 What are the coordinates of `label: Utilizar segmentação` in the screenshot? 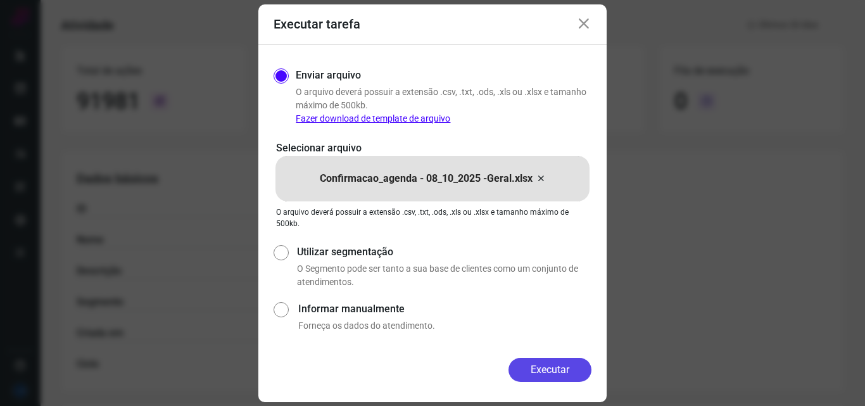 It's located at (444, 252).